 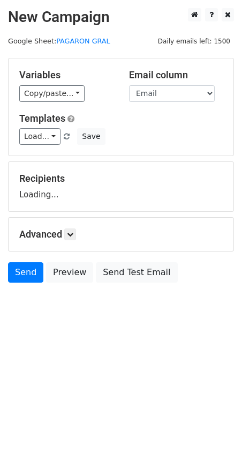 What do you see at coordinates (70, 272) in the screenshot?
I see `a: Preview` at bounding box center [70, 272].